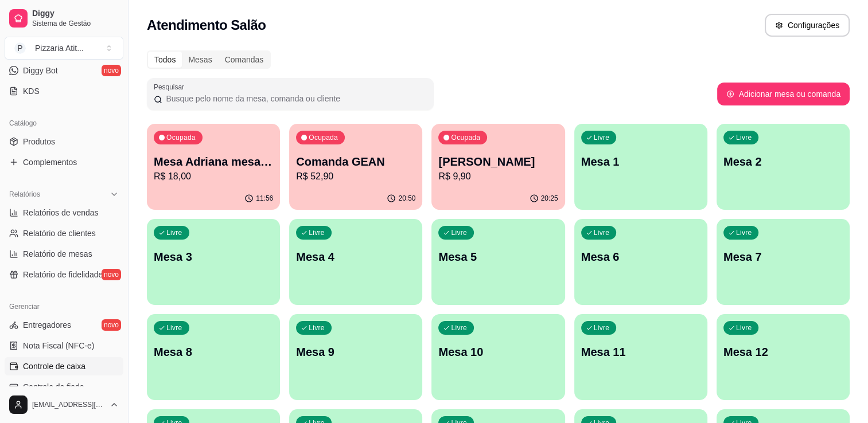 The image size is (868, 423). Describe the element at coordinates (783, 94) in the screenshot. I see `button: Adicionar mesa ou comanda` at that location.